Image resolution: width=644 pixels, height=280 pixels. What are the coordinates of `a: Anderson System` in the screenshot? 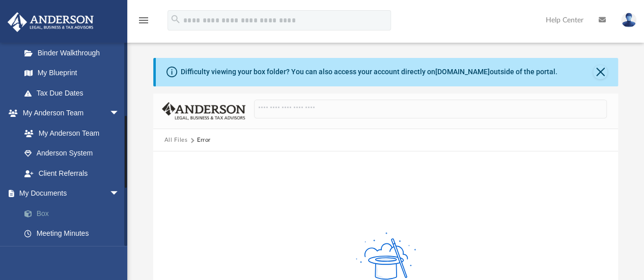 It's located at (72, 154).